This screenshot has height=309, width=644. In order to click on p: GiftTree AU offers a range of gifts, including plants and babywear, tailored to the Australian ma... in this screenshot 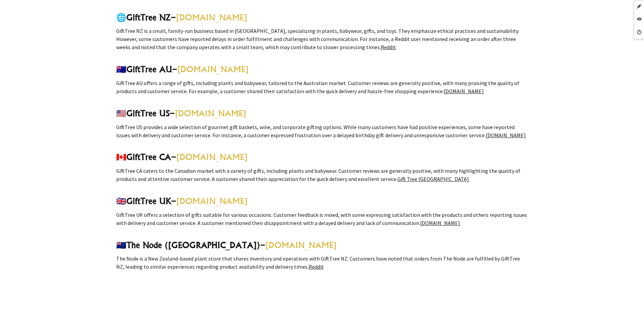, I will do `click(322, 87)`.